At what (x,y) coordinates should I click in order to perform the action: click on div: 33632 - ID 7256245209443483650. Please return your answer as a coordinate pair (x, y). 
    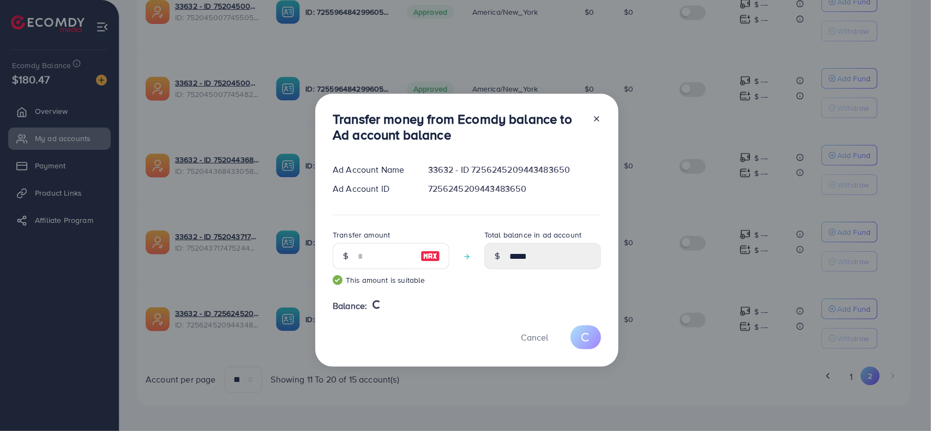
    Looking at the image, I should click on (514, 170).